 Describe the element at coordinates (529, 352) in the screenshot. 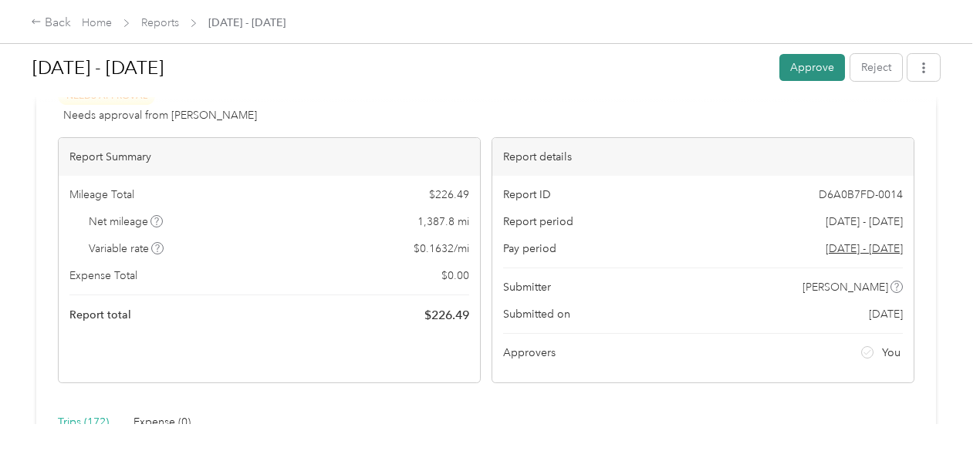

I see `span: Approvers` at that location.